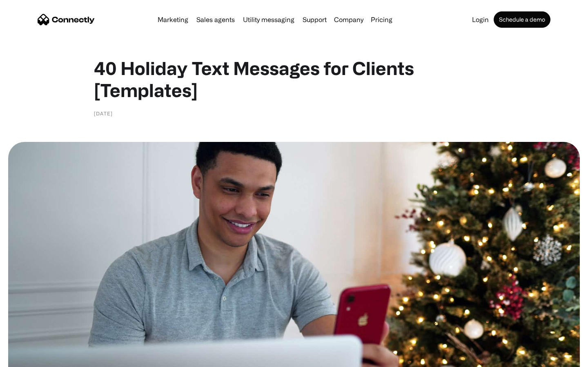 The height and width of the screenshot is (367, 588). Describe the element at coordinates (381, 19) in the screenshot. I see `a: Pricing` at that location.